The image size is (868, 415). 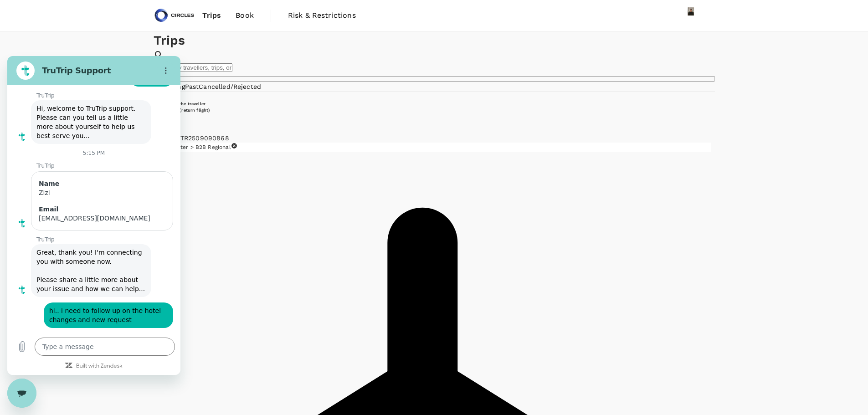 What do you see at coordinates (212, 15) in the screenshot?
I see `span: Trips` at bounding box center [212, 15].